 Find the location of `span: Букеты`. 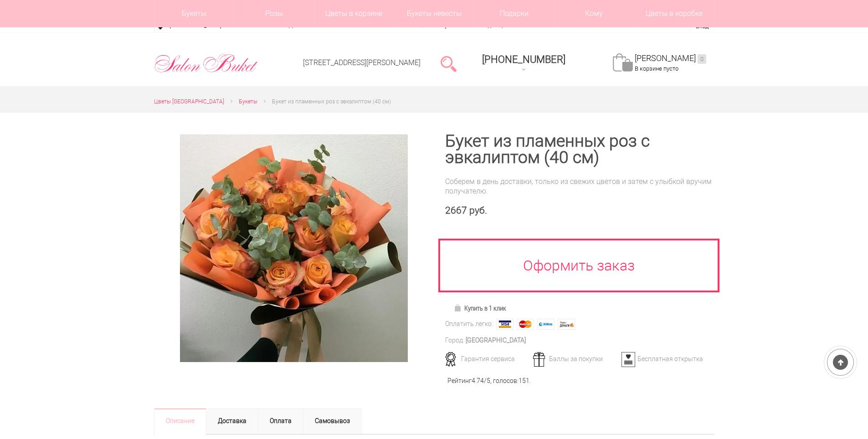

span: Букеты is located at coordinates (247, 102).